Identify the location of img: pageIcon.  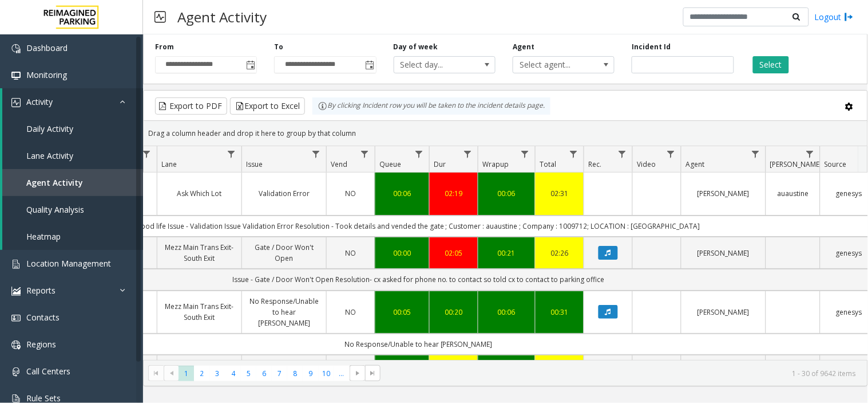
(160, 17).